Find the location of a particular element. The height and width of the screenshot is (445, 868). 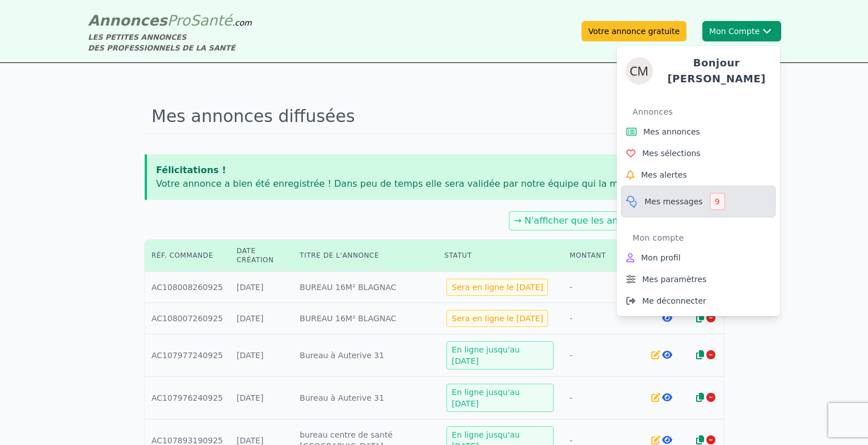

th: Date création is located at coordinates (261, 255).